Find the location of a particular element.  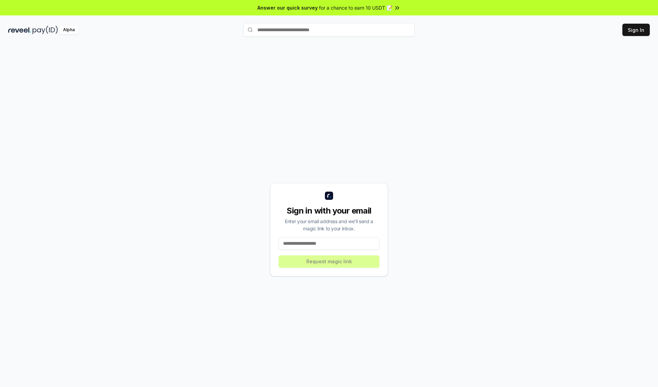

div: Enter your email address and we’ll send a magic link to your inbox. is located at coordinates (329, 225).